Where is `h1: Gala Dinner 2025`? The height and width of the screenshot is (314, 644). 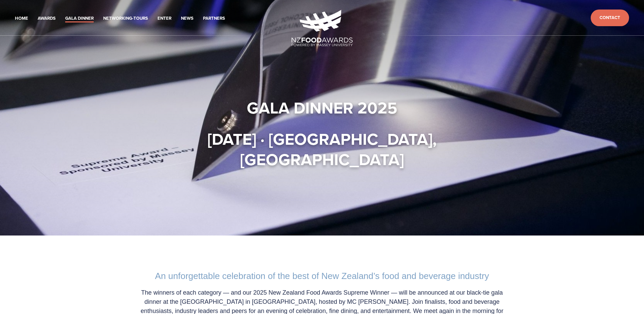 h1: Gala Dinner 2025 is located at coordinates (322, 108).